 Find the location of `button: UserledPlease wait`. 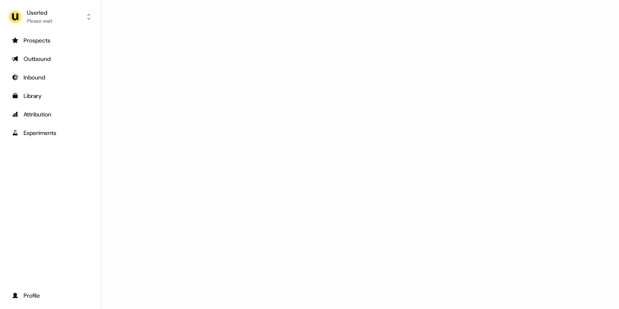

button: UserledPlease wait is located at coordinates (50, 17).